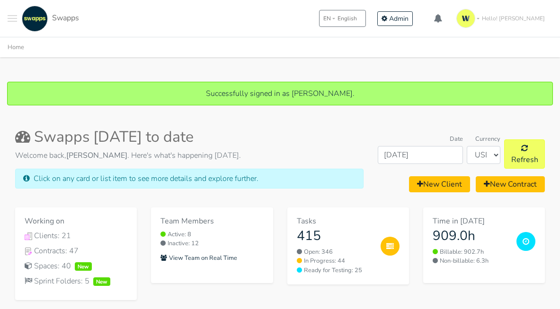 The image size is (560, 309). I want to click on span: Swapps, so click(65, 18).